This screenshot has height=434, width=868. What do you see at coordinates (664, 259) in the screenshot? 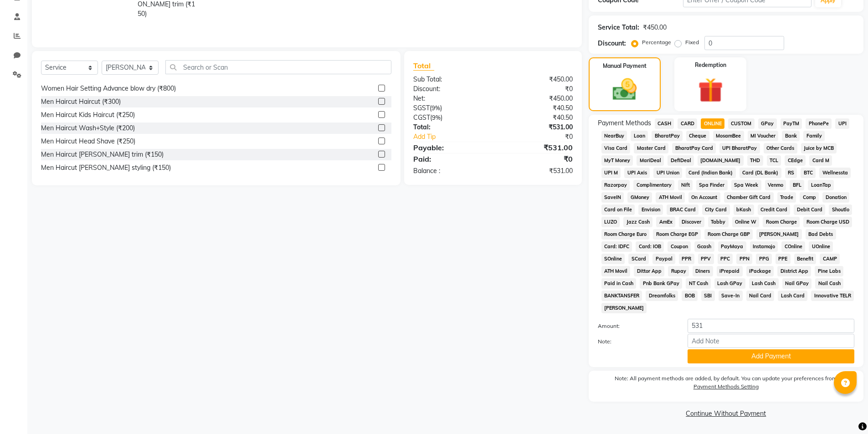
I see `span: Paypal` at bounding box center [664, 259].